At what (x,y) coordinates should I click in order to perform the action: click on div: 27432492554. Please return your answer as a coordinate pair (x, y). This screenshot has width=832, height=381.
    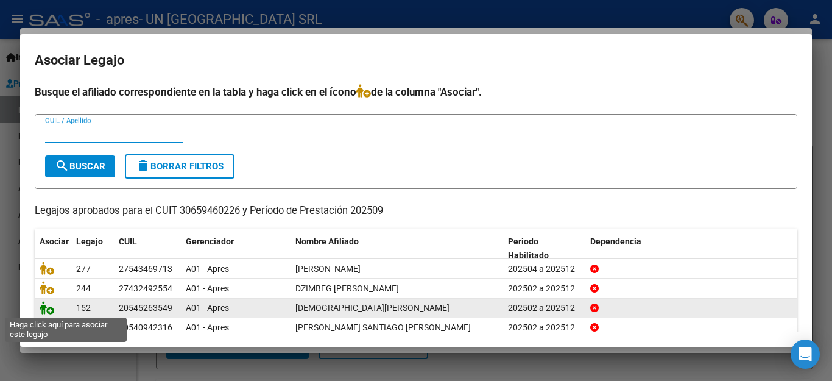
    Looking at the image, I should click on (146, 288).